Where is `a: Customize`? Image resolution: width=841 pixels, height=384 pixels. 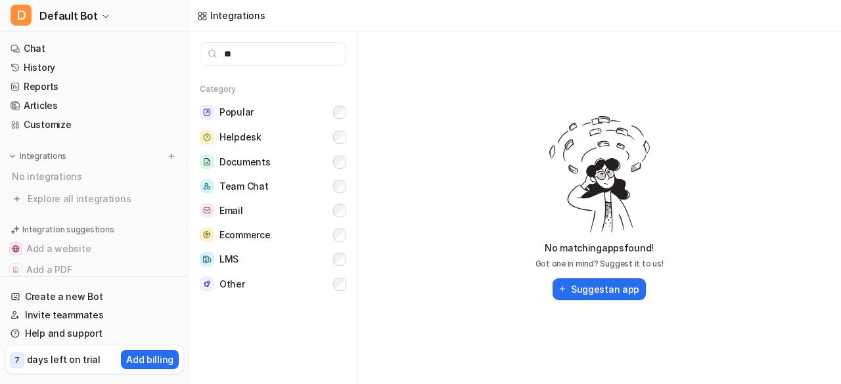 a: Customize is located at coordinates (94, 125).